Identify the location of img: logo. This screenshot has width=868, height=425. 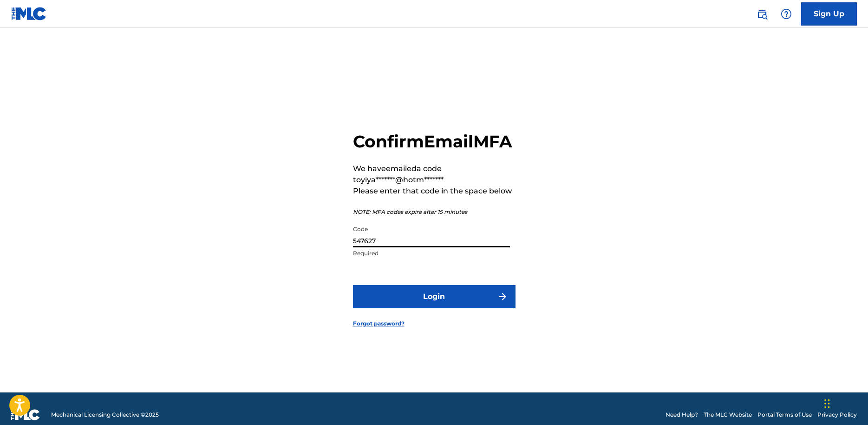
(25, 414).